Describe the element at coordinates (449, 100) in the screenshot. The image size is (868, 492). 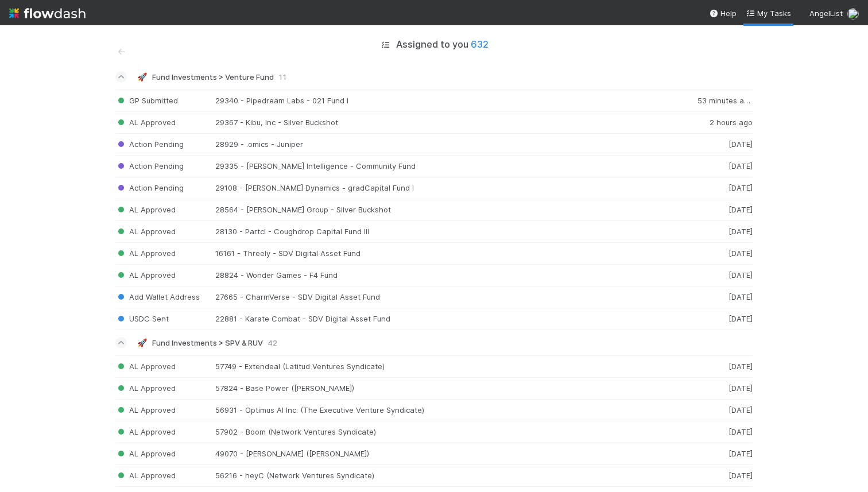
I see `div: 29340 - Pipedream Labs - 021 Fund I` at that location.